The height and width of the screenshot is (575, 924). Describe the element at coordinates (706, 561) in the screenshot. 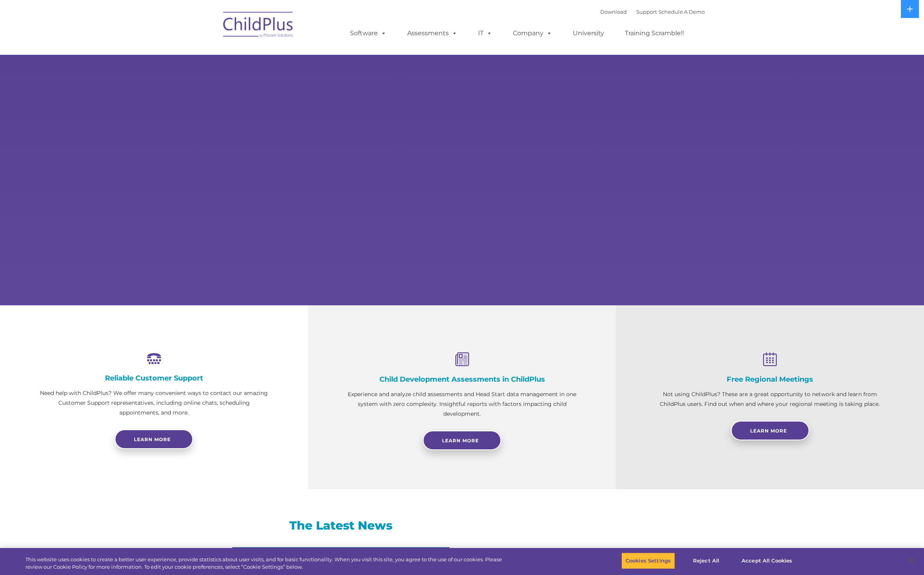

I see `button: Reject All` at that location.